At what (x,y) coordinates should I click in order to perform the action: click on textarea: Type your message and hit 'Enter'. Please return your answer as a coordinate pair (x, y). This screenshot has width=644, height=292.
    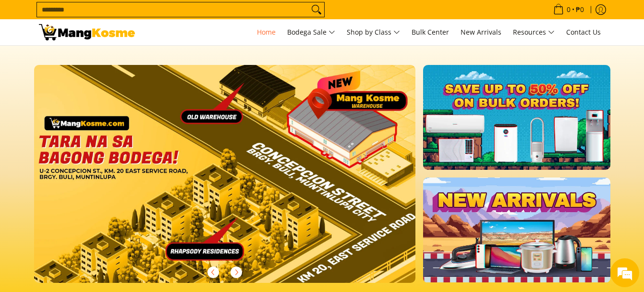
    Looking at the image, I should click on (94, 209).